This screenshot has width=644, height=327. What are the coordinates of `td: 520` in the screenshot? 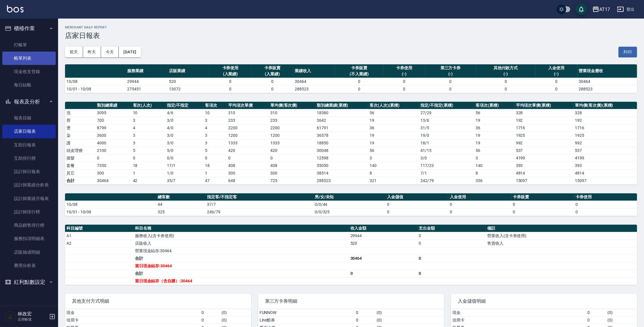 It's located at (189, 81).